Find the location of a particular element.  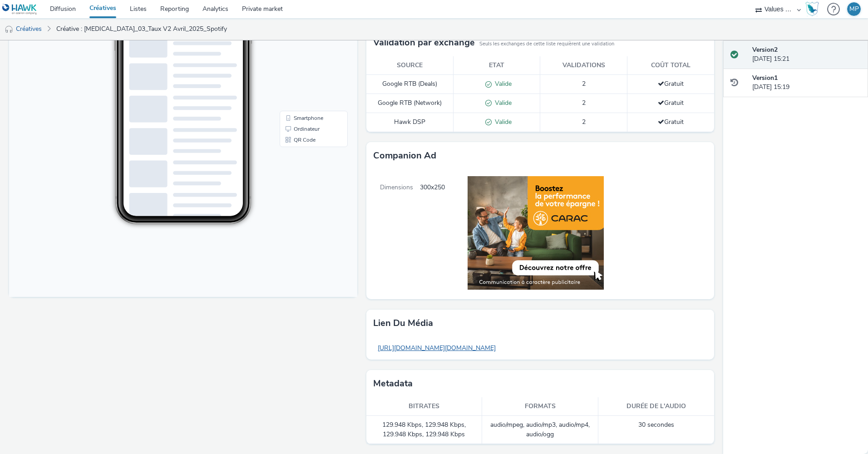

small: Seuls les exchanges de cette liste requièrent une validation is located at coordinates (546, 44).